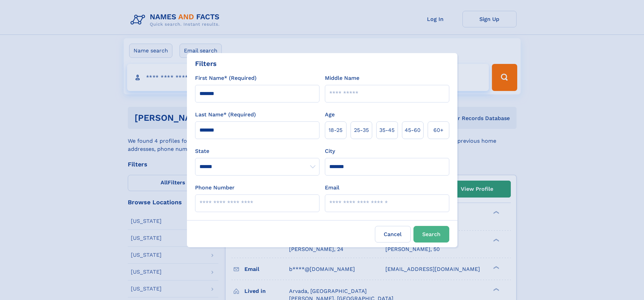 This screenshot has height=300, width=644. What do you see at coordinates (439, 130) in the screenshot?
I see `span: 60+` at bounding box center [439, 130].